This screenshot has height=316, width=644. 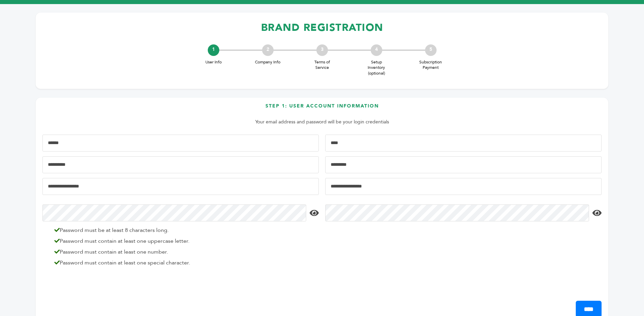 I want to click on div: 4, so click(x=377, y=50).